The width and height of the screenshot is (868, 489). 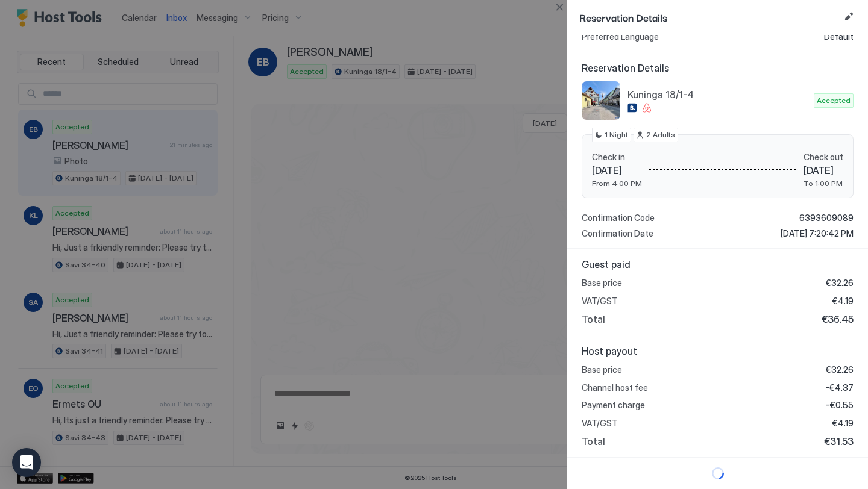 What do you see at coordinates (834, 101) in the screenshot?
I see `span: Accepted` at bounding box center [834, 101].